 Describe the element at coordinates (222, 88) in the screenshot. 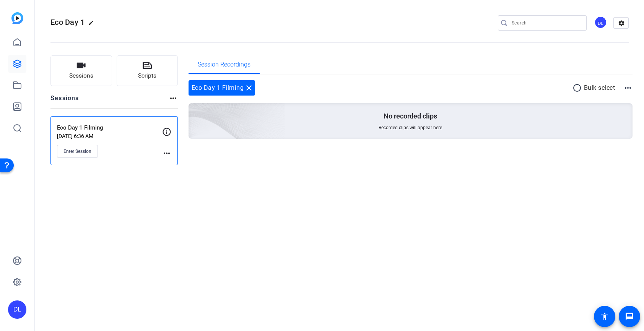

I see `div: Eco Day 1 Filming` at that location.